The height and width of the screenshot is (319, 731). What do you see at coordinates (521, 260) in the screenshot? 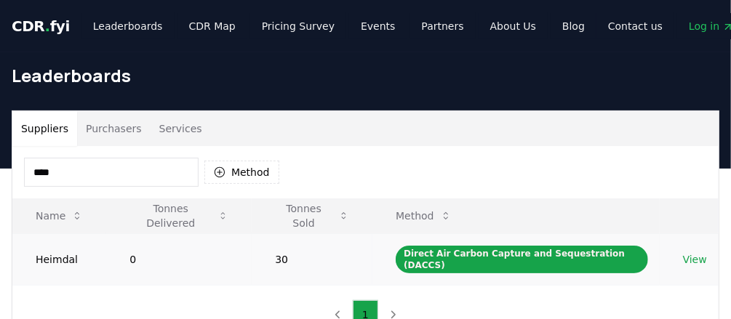
I see `div: Direct Air Carbon Capture and Sequestration (DACCS)` at bounding box center [521, 260].